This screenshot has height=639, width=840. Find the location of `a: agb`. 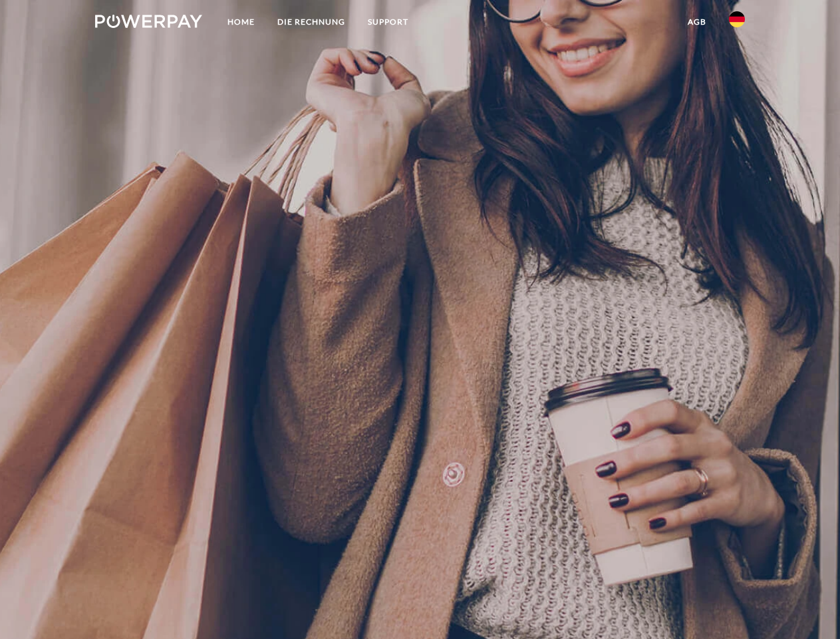

a: agb is located at coordinates (697, 22).